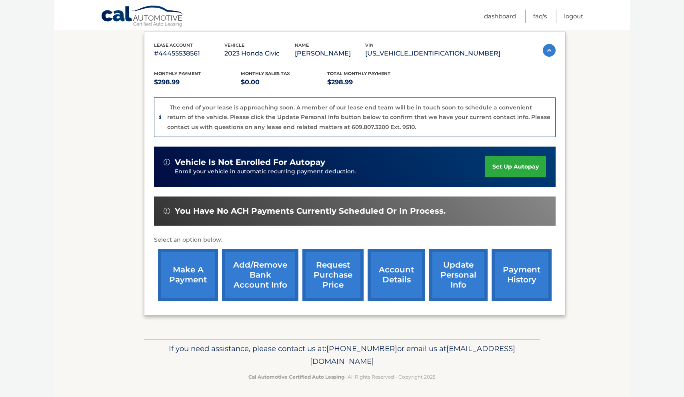 This screenshot has height=397, width=684. What do you see at coordinates (310, 211) in the screenshot?
I see `span: You have no ACH payments currently scheduled or in process.` at bounding box center [310, 211].